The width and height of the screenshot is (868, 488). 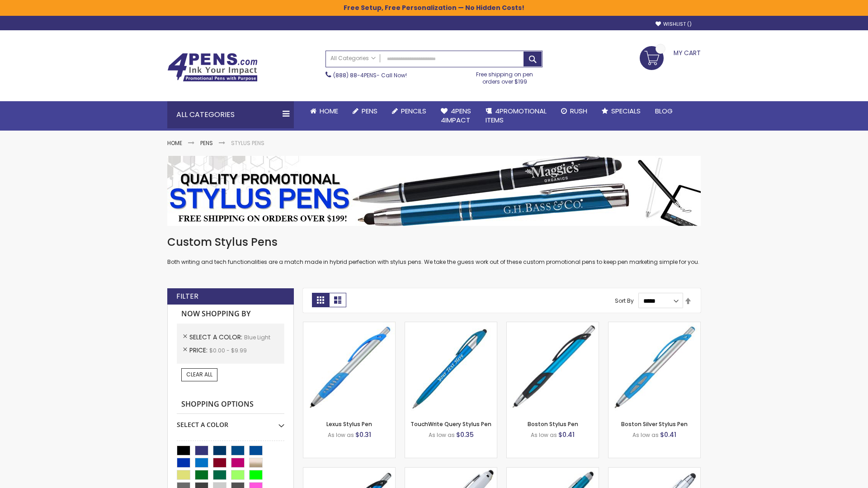 What do you see at coordinates (664, 111) in the screenshot?
I see `a: Blog` at bounding box center [664, 111].